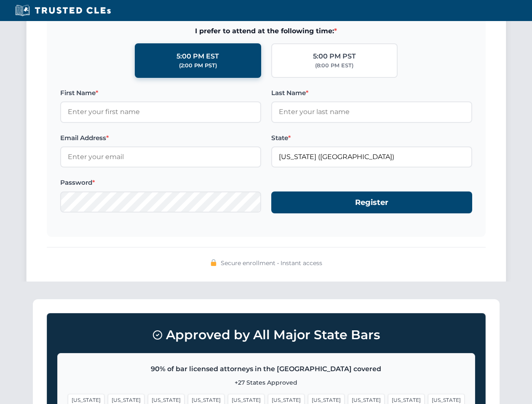 This screenshot has width=532, height=404. What do you see at coordinates (335, 56) in the screenshot?
I see `div: 5:00 PM PST` at bounding box center [335, 56].